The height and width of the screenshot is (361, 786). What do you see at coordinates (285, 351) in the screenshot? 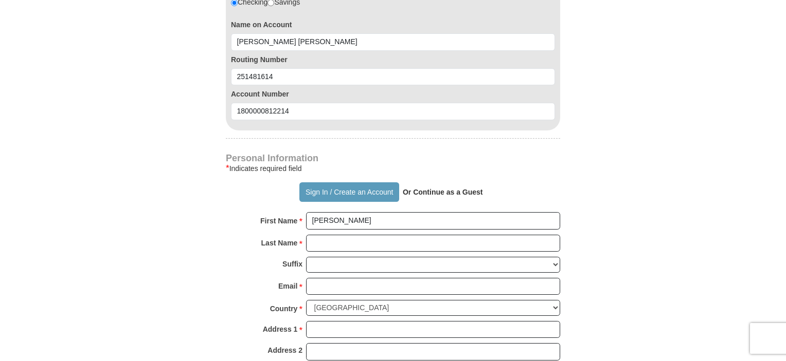
I see `strong: Address 2` at bounding box center [285, 351].